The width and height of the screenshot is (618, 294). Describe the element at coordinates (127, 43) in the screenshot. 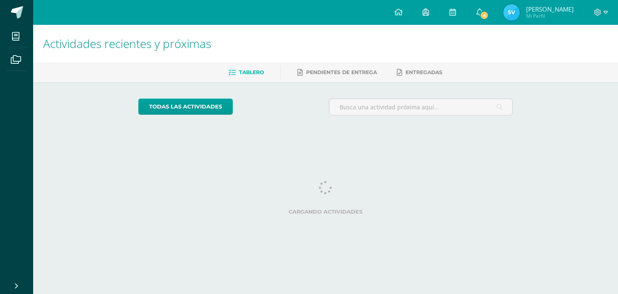

I see `span: Actividades recientes y próximas` at that location.